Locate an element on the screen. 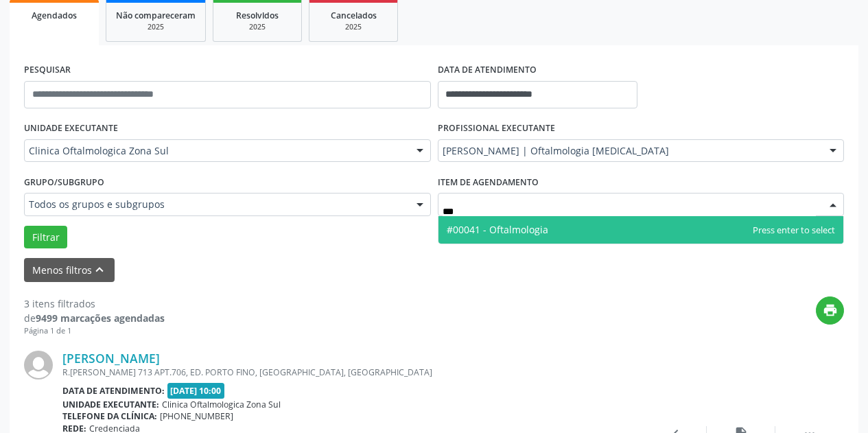 The image size is (868, 433). span: Todos os grupos e subgrupos is located at coordinates (215, 205).